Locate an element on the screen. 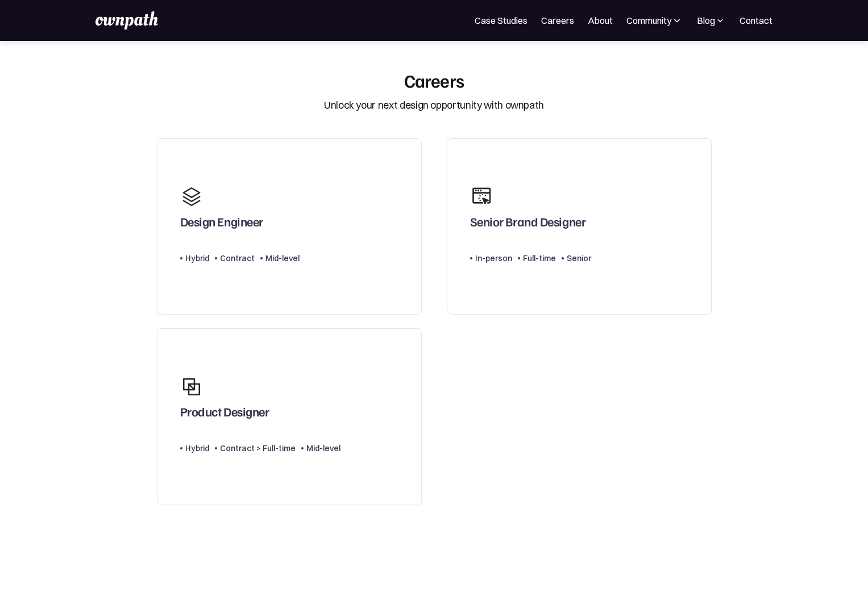 The width and height of the screenshot is (868, 611). div: Product Designer is located at coordinates (224, 414).